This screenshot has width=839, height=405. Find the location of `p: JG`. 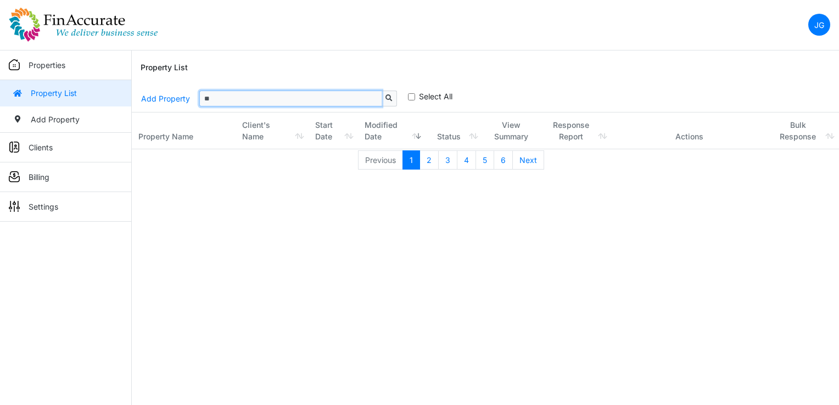

p: JG is located at coordinates (819, 25).